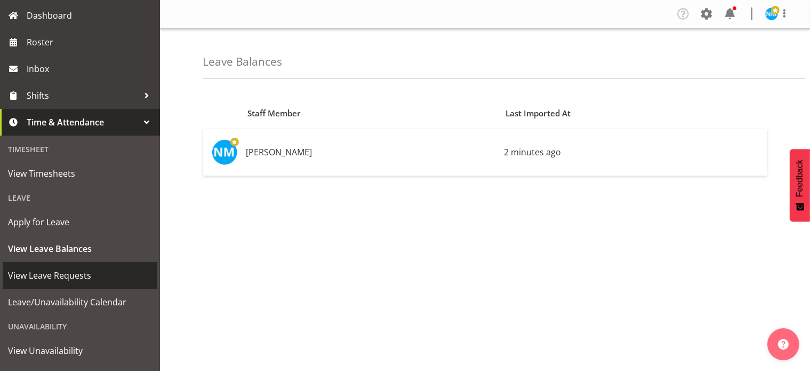  I want to click on span: Inbox, so click(91, 69).